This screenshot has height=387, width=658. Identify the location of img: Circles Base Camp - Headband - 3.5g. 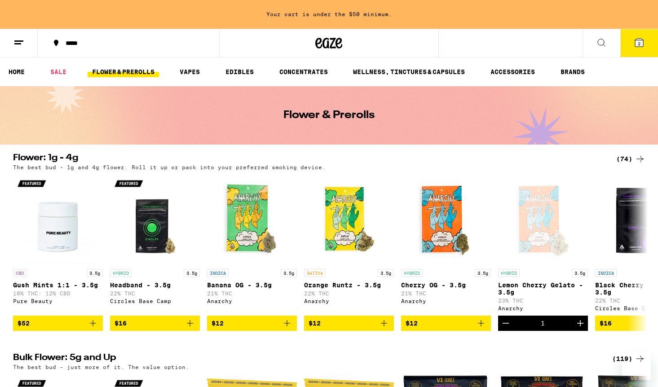
(155, 220).